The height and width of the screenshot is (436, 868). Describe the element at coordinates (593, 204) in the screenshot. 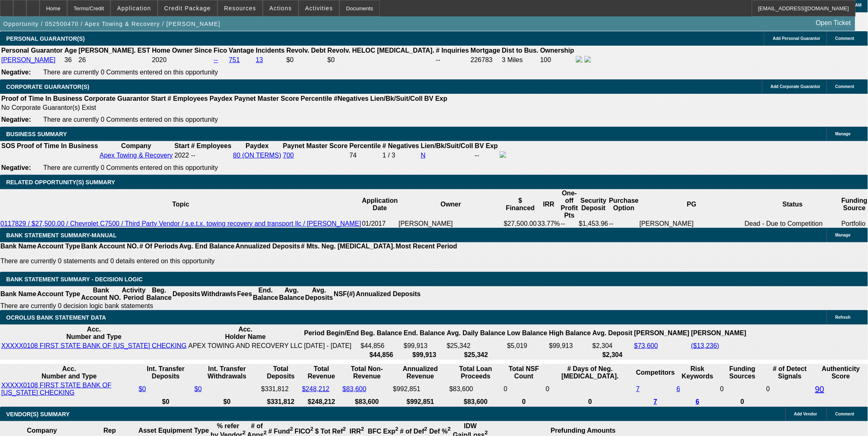

I see `th: Security Deposit` at that location.